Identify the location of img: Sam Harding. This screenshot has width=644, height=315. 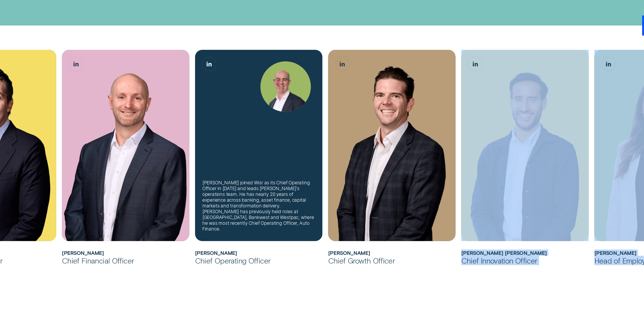
(286, 86).